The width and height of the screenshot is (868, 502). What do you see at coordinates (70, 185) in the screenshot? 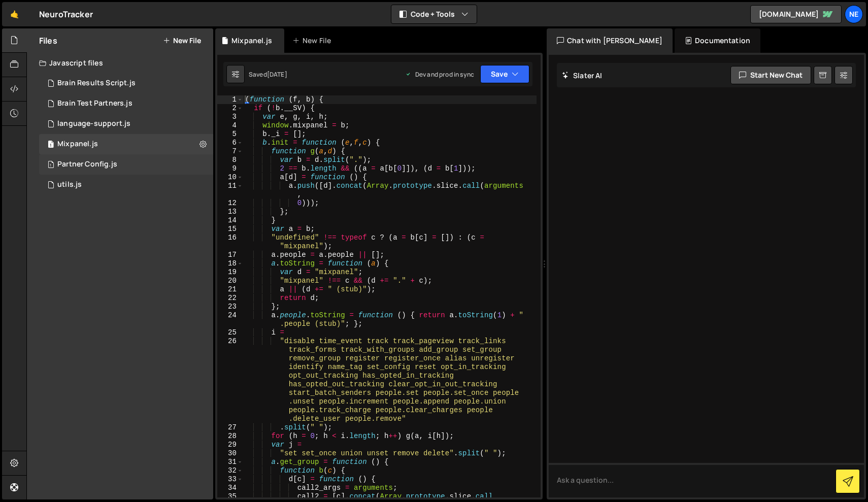
I see `div: utils.js` at bounding box center [70, 185].